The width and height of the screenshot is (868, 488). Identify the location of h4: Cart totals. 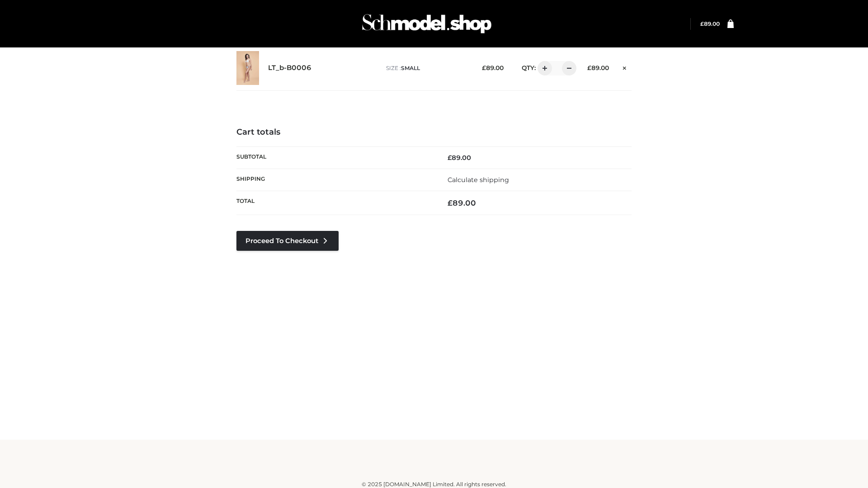
(434, 132).